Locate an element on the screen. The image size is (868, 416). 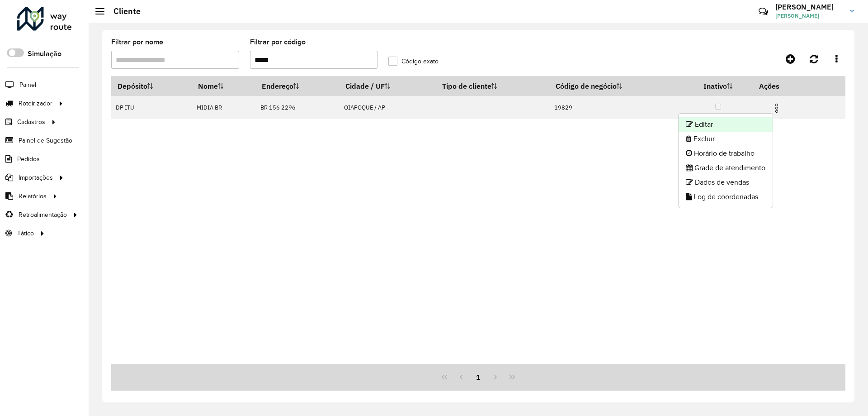
th: Nome is located at coordinates (223, 86).